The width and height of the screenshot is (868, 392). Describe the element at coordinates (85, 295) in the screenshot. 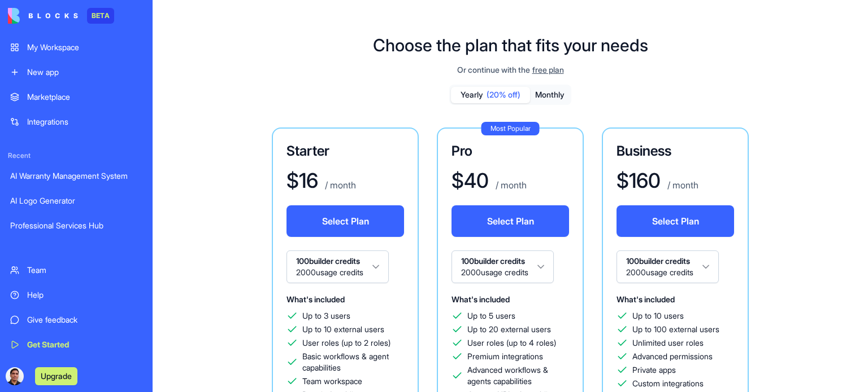

I see `div: Help` at that location.